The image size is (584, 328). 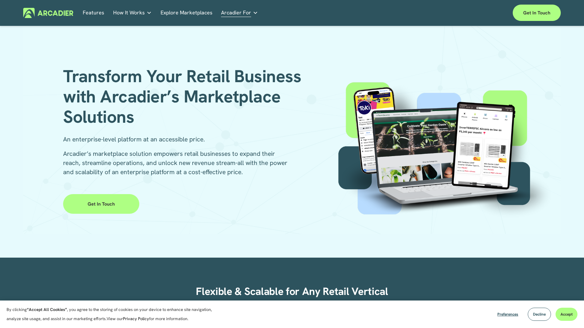 I want to click on h1: Transform Your Retail Business with Arcadier’s Marketplace Solutions, so click(x=187, y=96).